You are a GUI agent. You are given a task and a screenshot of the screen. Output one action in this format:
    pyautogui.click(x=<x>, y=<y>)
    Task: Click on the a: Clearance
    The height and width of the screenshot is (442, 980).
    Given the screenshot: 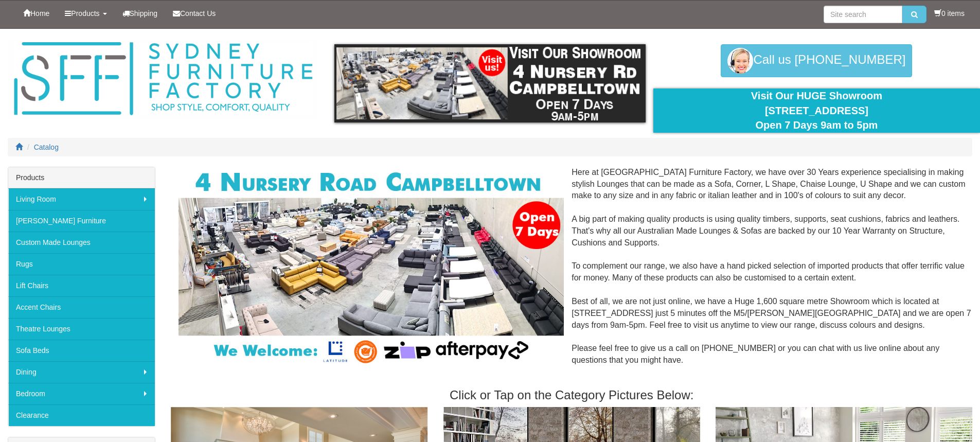 What is the action you would take?
    pyautogui.click(x=81, y=415)
    